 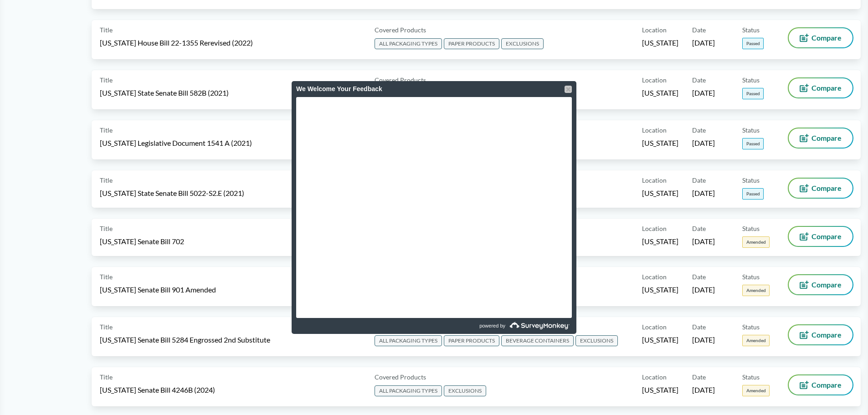 What do you see at coordinates (434, 89) in the screenshot?
I see `div: We Welcome Your Feedback` at bounding box center [434, 89].